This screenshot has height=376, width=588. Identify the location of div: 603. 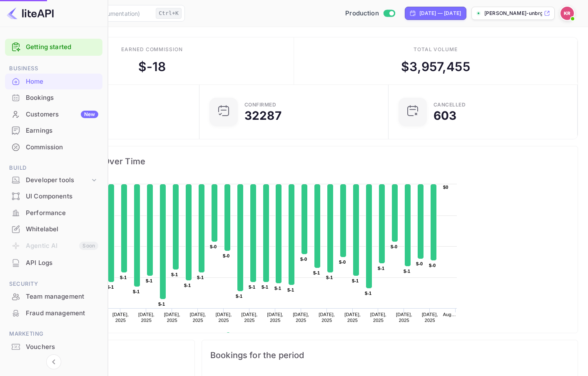
(445, 116).